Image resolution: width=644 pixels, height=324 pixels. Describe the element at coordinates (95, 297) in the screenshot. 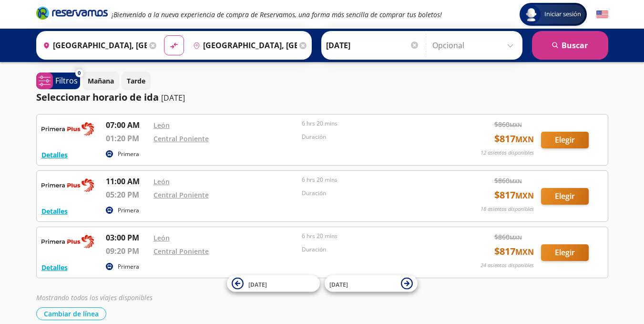

I see `em: Mostrando todos los viajes disponibles` at that location.